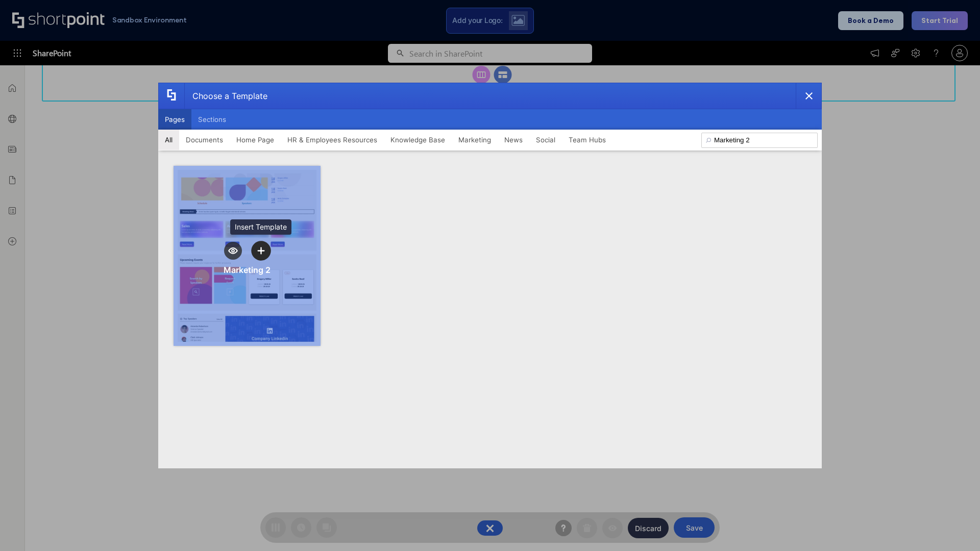  What do you see at coordinates (418, 140) in the screenshot?
I see `button: Knowledge Base` at bounding box center [418, 140].